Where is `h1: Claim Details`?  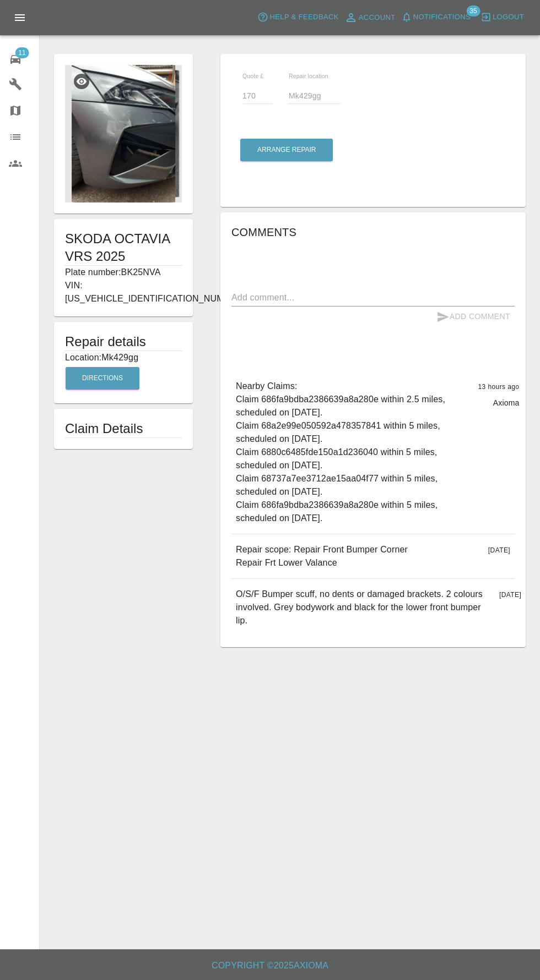
h1: Claim Details is located at coordinates (123, 429).